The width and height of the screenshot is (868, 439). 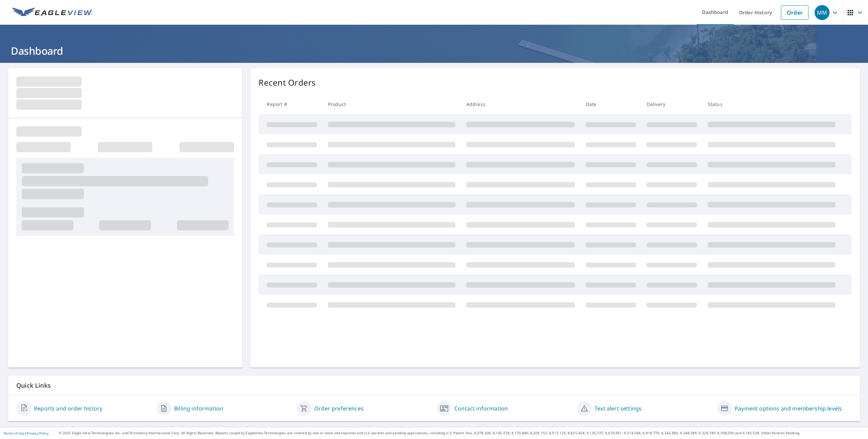 What do you see at coordinates (391, 104) in the screenshot?
I see `th: Product` at bounding box center [391, 104].